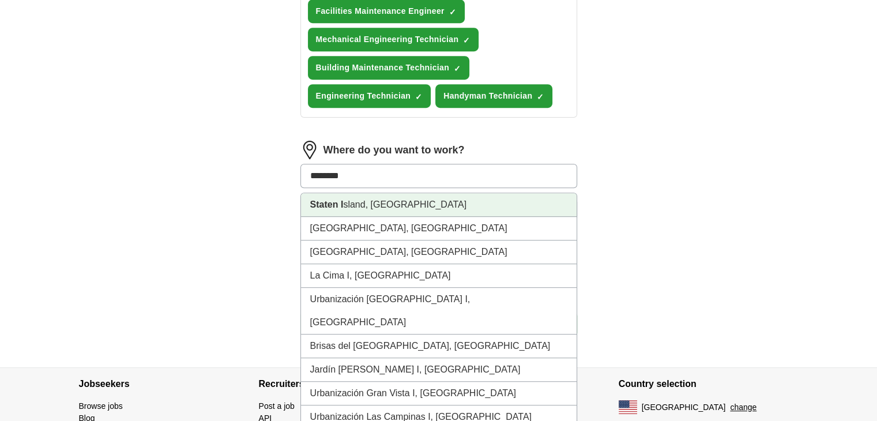 This screenshot has height=421, width=877. Describe the element at coordinates (394, 150) in the screenshot. I see `label: Where do you want to work?` at that location.